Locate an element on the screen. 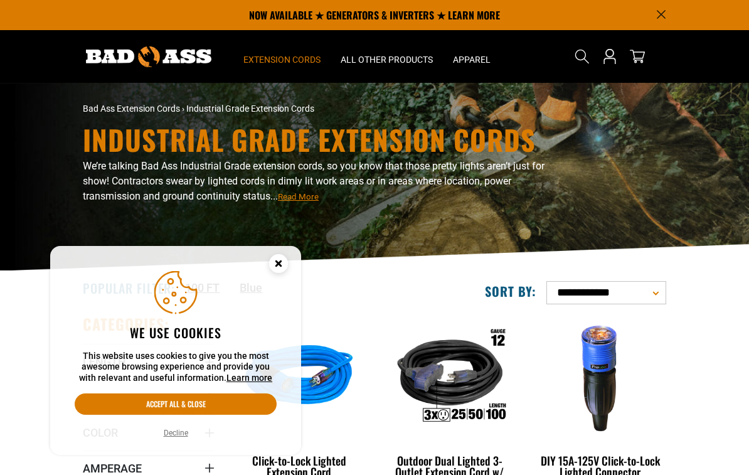 The width and height of the screenshot is (749, 475). summary: Extension Cords is located at coordinates (282, 56).